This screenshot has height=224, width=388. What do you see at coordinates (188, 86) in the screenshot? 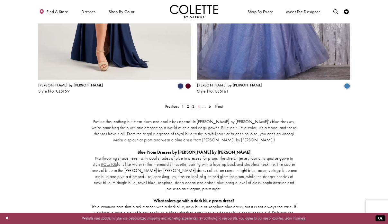
I see `i: Burgundy` at bounding box center [188, 86].